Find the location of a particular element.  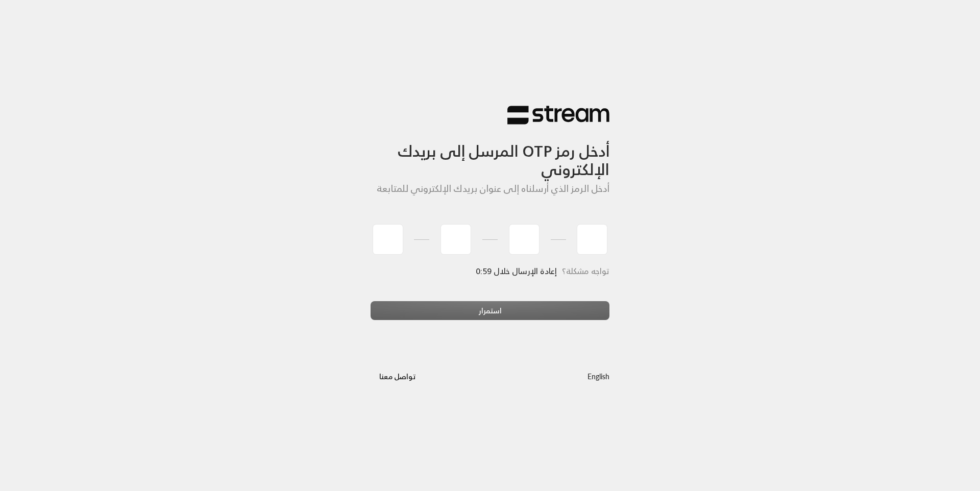

img: Stream Logo is located at coordinates (558, 115).